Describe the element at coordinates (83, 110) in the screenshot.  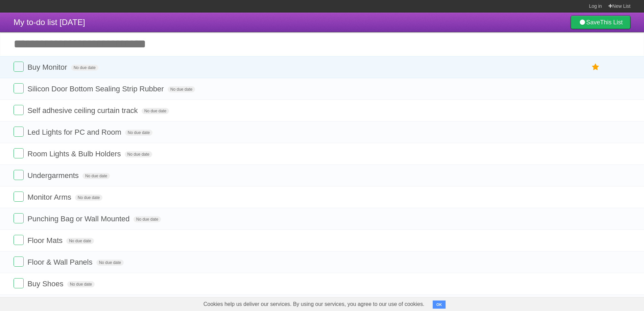
I see `span: Self adhesive ceiling curtain track` at that location.